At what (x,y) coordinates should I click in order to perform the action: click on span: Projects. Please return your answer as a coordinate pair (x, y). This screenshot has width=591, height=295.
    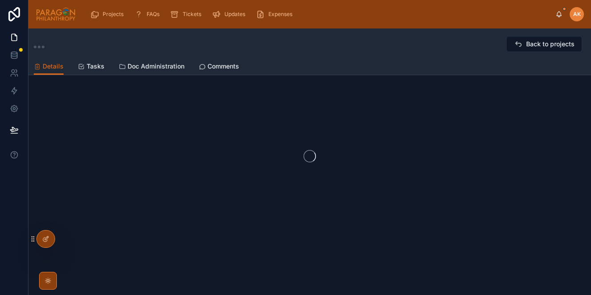
    Looking at the image, I should click on (113, 14).